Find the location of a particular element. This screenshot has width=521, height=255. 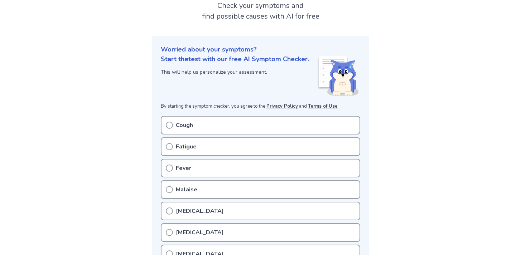

p: Start the test with our free AI Symptom Checker. is located at coordinates (235, 59).